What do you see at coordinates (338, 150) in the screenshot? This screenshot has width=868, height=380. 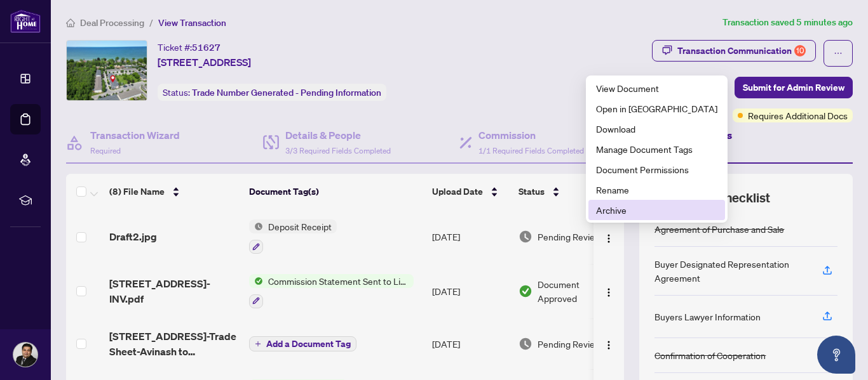 I see `span: 3/3 Required Fields Completed` at bounding box center [338, 150].